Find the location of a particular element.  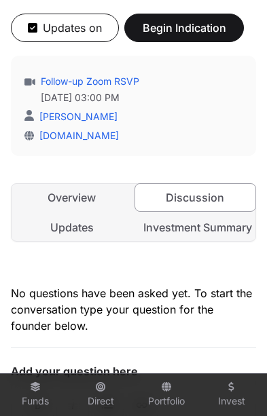

a: Investment Summary is located at coordinates (195, 227).